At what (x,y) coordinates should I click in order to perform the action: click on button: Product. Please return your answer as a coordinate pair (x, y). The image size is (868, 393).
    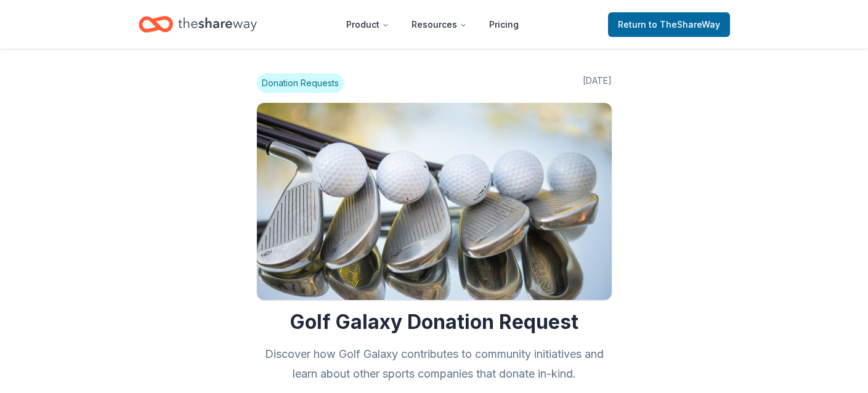
    Looking at the image, I should click on (367, 24).